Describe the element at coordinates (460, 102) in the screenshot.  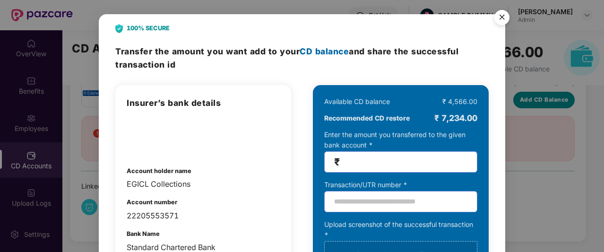
I see `div: ₹ 4,566.00` at that location.